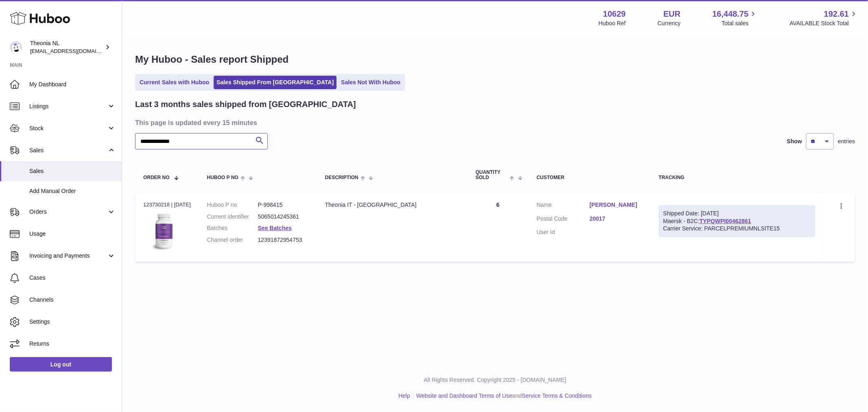 The image size is (868, 412). What do you see at coordinates (342, 178) in the screenshot?
I see `span: Description` at bounding box center [342, 178].